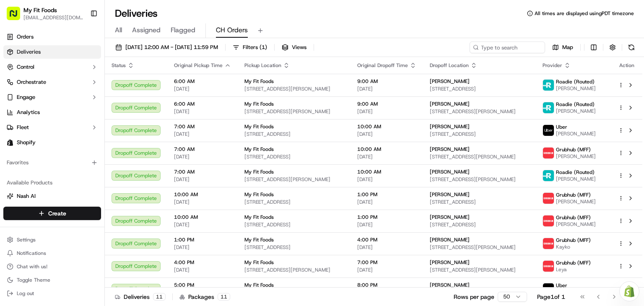 The height and width of the screenshot is (306, 644). Describe the element at coordinates (575, 172) in the screenshot. I see `span: Roadie (Routed)` at that location.